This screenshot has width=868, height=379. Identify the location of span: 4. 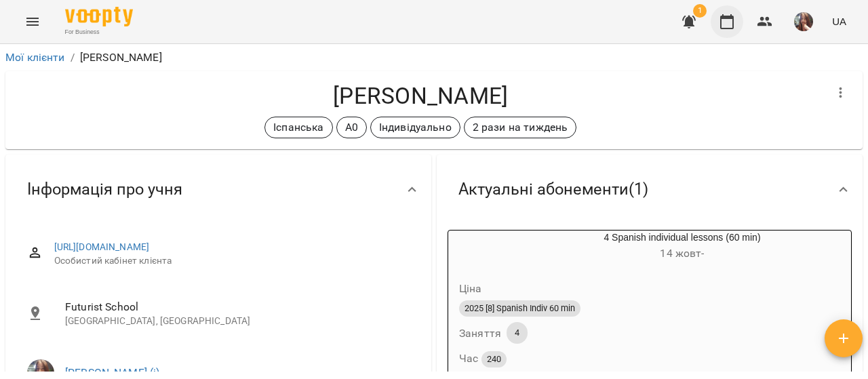
(517, 333).